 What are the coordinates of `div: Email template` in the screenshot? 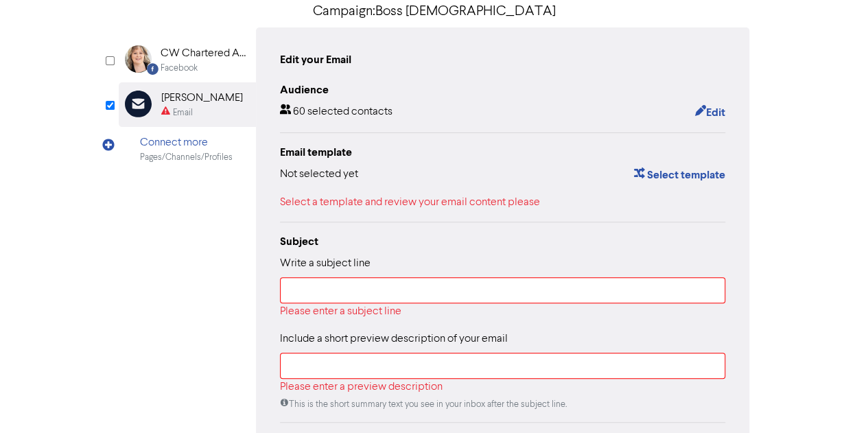 It's located at (503, 152).